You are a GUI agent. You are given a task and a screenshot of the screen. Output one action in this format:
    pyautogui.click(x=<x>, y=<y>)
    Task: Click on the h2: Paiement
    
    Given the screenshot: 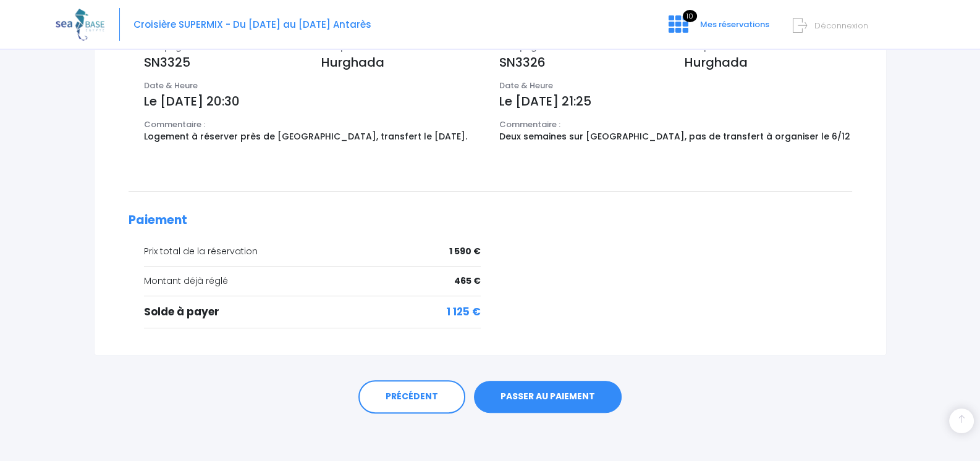 What is the action you would take?
    pyautogui.click(x=490, y=220)
    